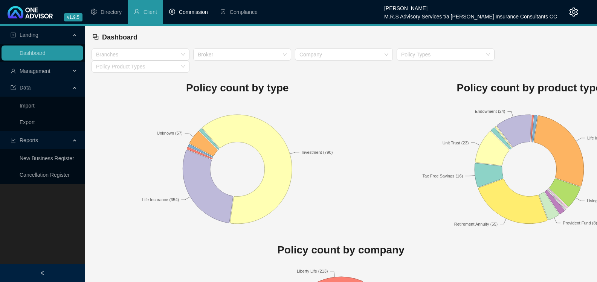 The image size is (597, 282). Describe the element at coordinates (32, 53) in the screenshot. I see `a: Dashboard` at that location.